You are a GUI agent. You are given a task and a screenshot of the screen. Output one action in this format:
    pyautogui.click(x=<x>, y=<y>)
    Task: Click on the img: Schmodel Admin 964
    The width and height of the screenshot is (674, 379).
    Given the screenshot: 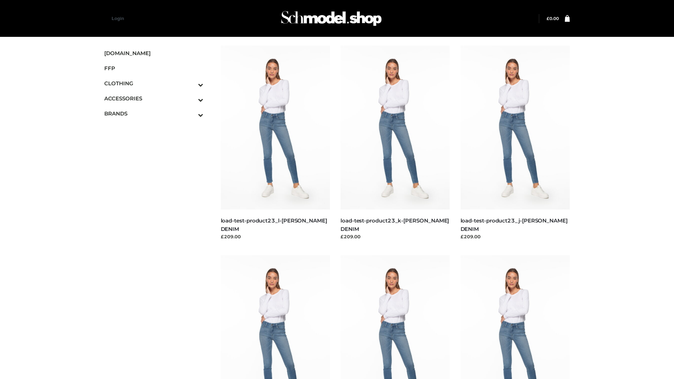 What is the action you would take?
    pyautogui.click(x=331, y=18)
    